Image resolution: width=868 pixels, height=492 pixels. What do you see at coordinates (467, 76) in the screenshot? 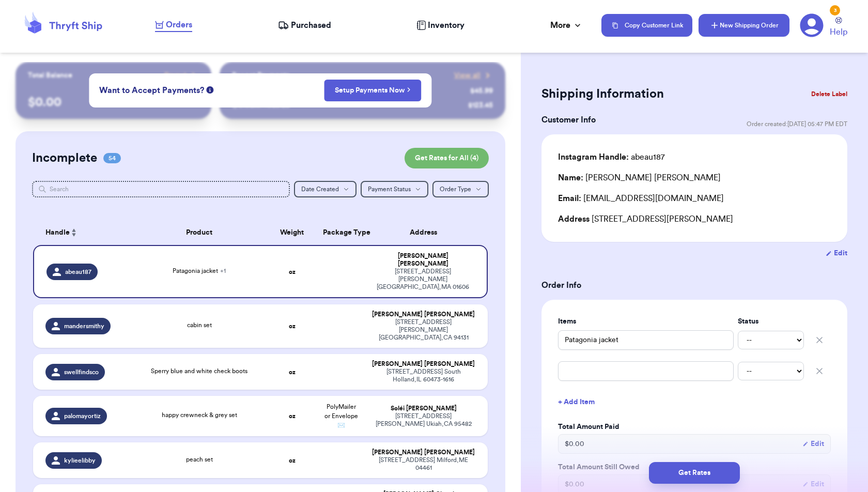
I see `span: View all` at bounding box center [467, 76].